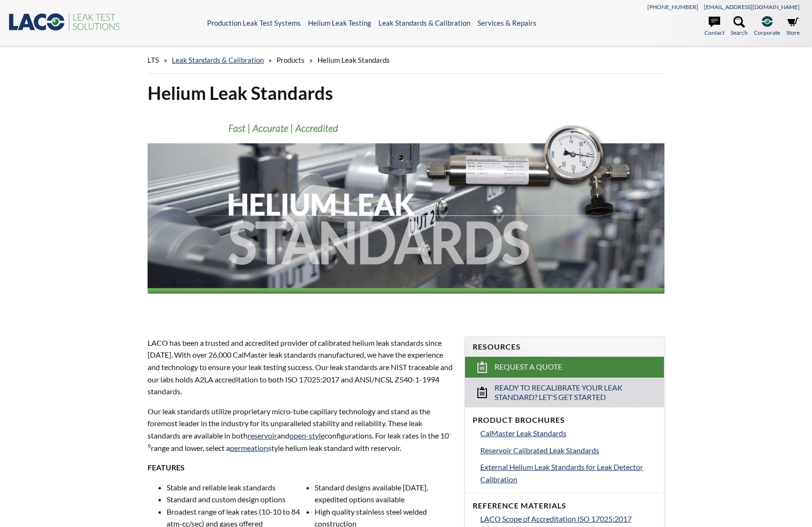 The width and height of the screenshot is (812, 527). Describe the element at coordinates (565, 393) in the screenshot. I see `span: Ready to Recalibrate Your Leak Standard? Let's Get Started` at that location.